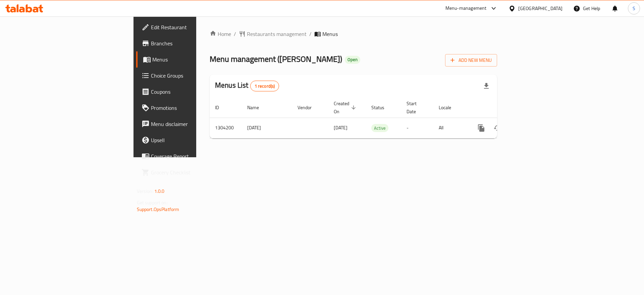 The width and height of the screenshot is (644, 295). I want to click on a: Coupons, so click(188, 92).